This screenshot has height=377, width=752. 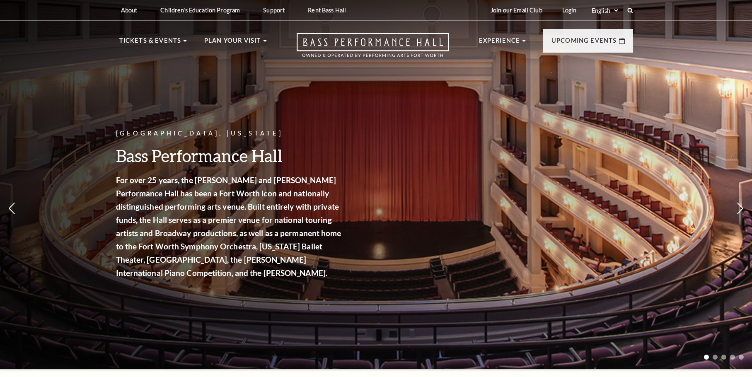 What do you see at coordinates (232, 43) in the screenshot?
I see `p: Plan Your Visit` at bounding box center [232, 43].